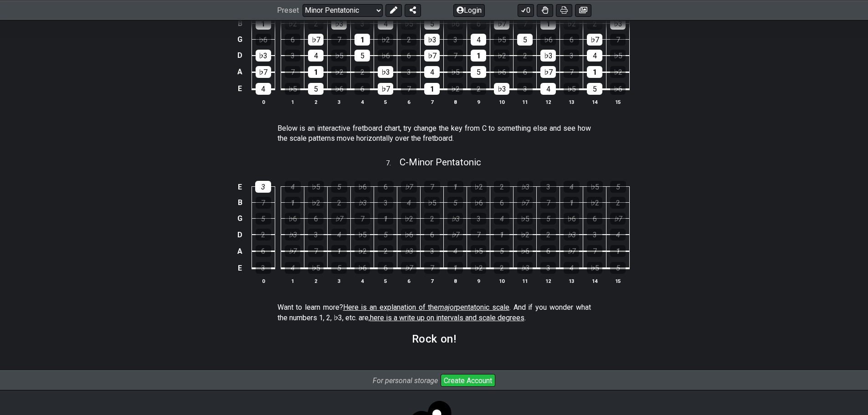 The width and height of the screenshot is (868, 415). What do you see at coordinates (525, 102) in the screenshot?
I see `th: 11` at bounding box center [525, 102].